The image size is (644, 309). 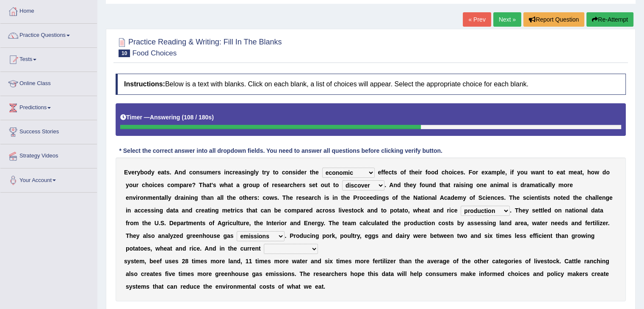 What do you see at coordinates (596, 172) in the screenshot?
I see `b: w` at bounding box center [596, 172].